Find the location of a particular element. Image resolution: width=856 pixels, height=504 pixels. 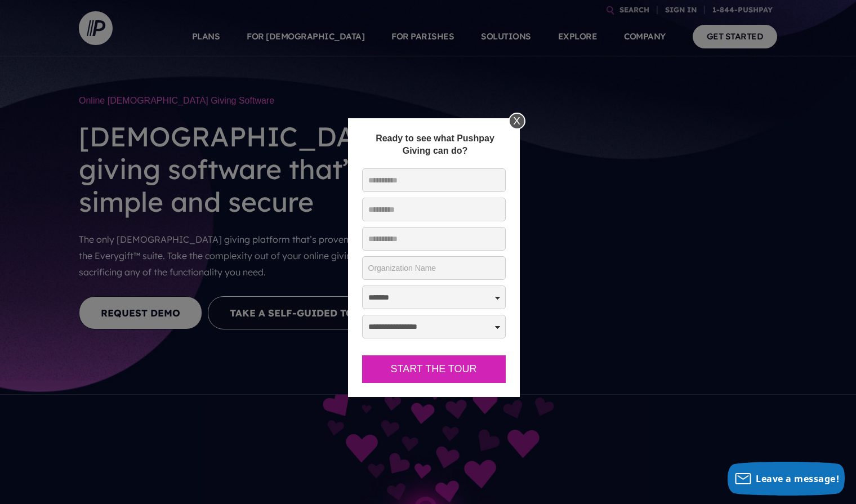

button: Start the Tour is located at coordinates (434, 369).